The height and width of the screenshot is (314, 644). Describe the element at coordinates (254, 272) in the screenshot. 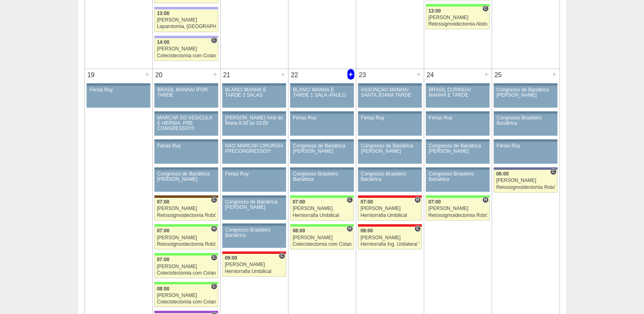

I see `div: Herniorrafia Umbilical` at that location.